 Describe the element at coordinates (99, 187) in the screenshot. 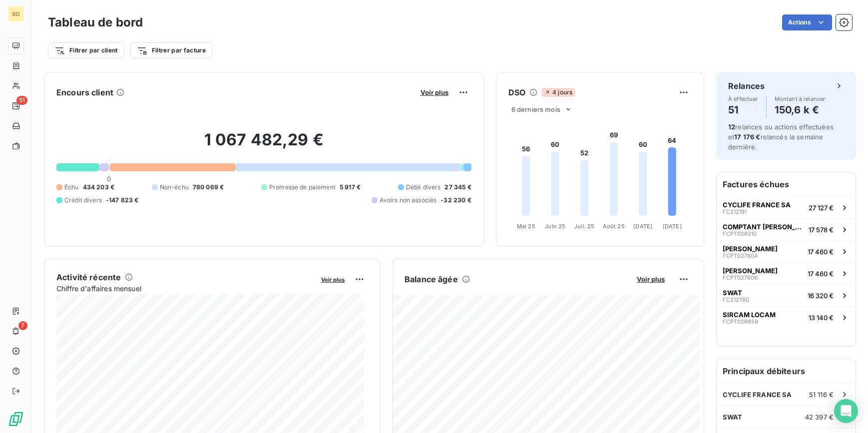

I see `span: 434 203 €` at that location.